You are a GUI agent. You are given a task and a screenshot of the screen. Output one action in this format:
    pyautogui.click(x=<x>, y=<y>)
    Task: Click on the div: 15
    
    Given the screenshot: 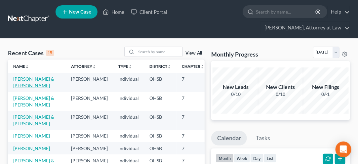 What is the action you would take?
    pyautogui.click(x=50, y=53)
    